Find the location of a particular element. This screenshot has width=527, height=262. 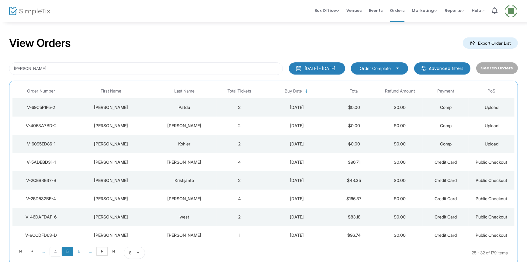

div: Kristian is located at coordinates (111, 107).